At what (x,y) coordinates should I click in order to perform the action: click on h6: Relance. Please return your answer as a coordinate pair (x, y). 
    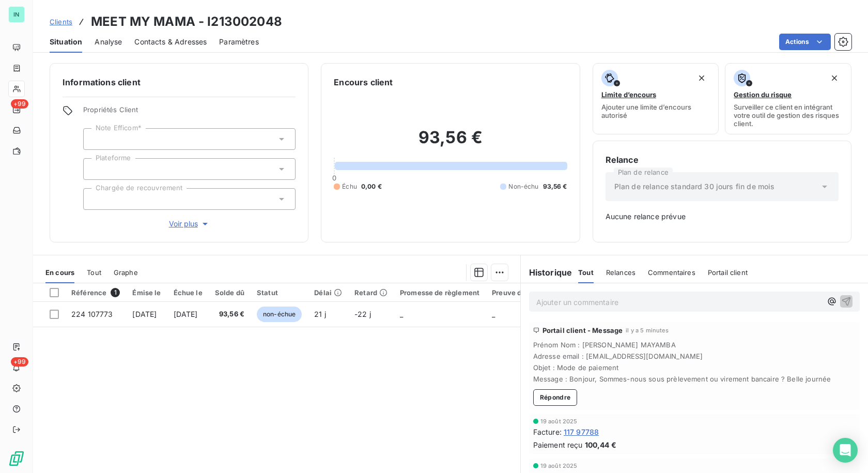
    Looking at the image, I should click on (722, 160).